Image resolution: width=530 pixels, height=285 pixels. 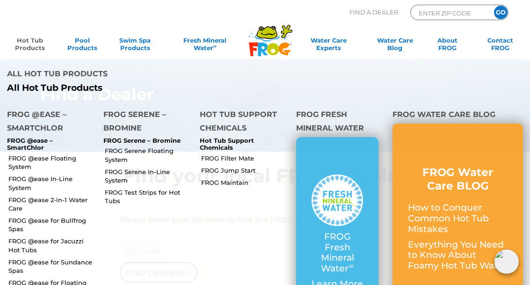 I want to click on a: FROG @ease Floating System, so click(x=52, y=162).